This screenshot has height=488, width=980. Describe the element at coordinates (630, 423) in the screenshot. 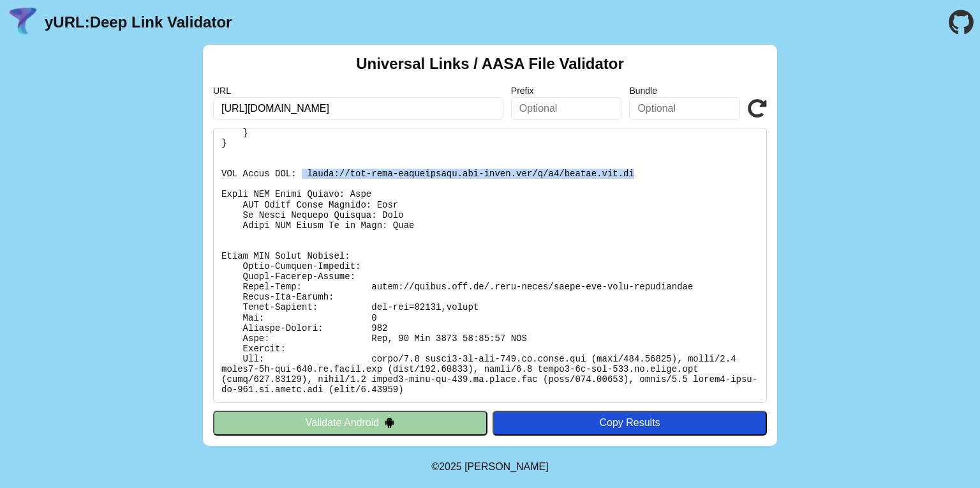

I see `div: Copy Results` at that location.